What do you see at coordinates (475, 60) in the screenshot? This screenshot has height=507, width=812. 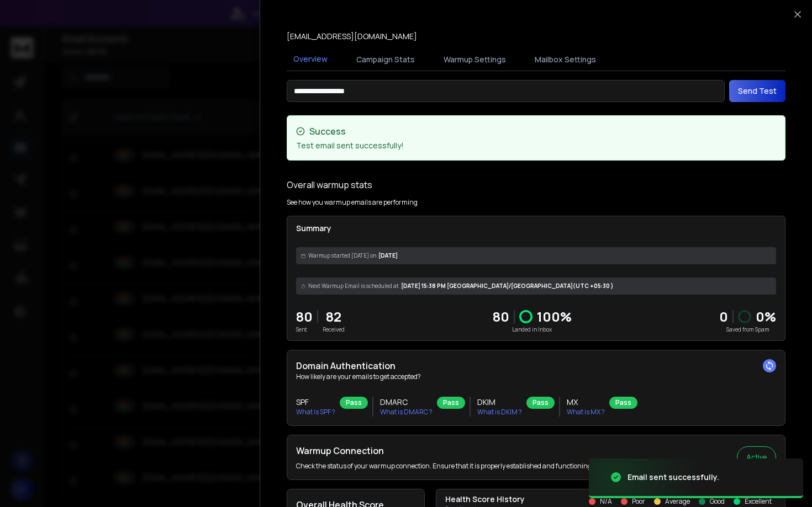 I see `button: Warmup Settings` at bounding box center [475, 60].